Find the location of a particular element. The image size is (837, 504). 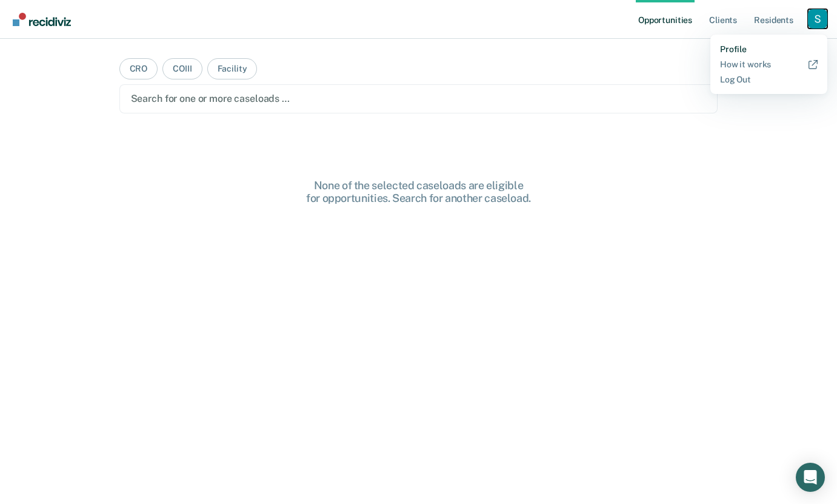

a: Profile is located at coordinates (769, 49).